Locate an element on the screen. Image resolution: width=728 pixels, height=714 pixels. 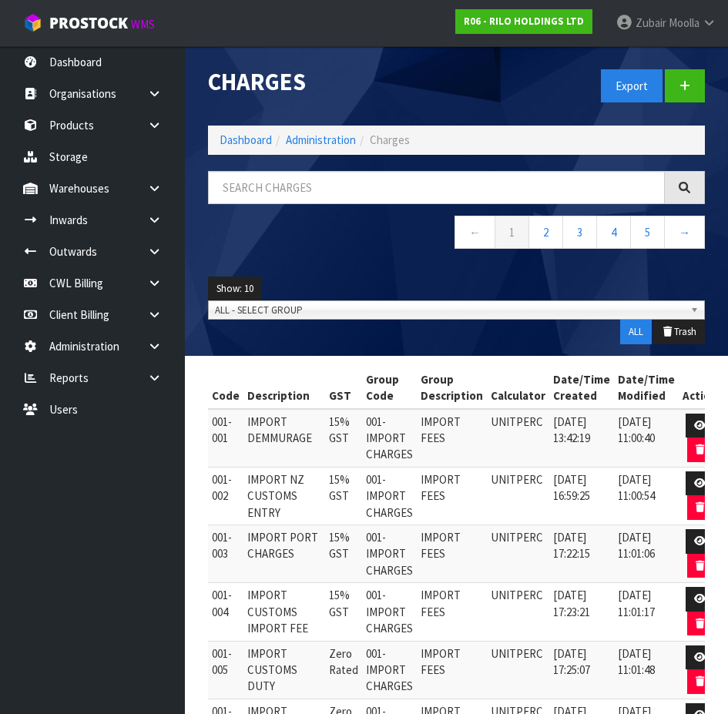
th: Code is located at coordinates (226, 388).